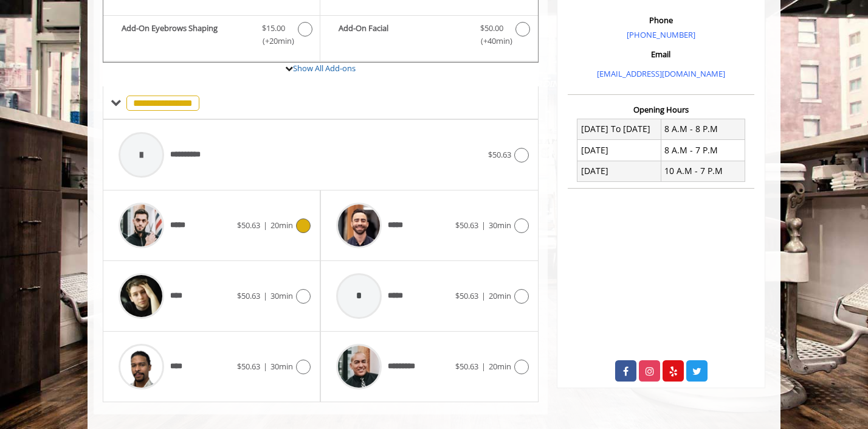 This screenshot has height=429, width=868. What do you see at coordinates (429, 36) in the screenshot?
I see `label: Add-On Facial` at bounding box center [429, 36].